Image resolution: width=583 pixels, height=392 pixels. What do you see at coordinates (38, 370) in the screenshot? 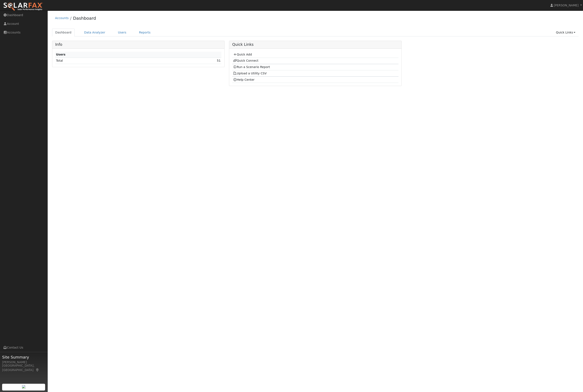
I see `a: Map` at bounding box center [38, 370].